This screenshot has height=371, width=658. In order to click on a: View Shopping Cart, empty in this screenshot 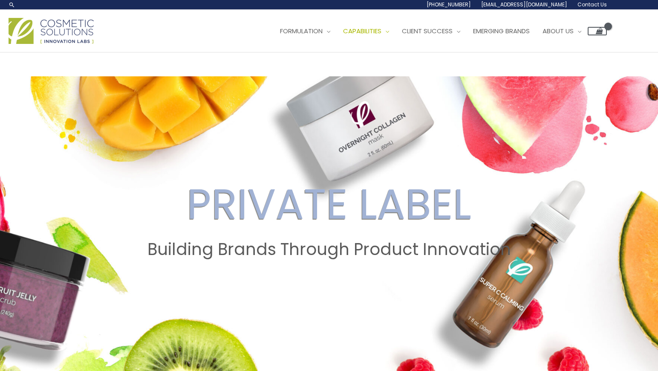, I will do `click(597, 31)`.